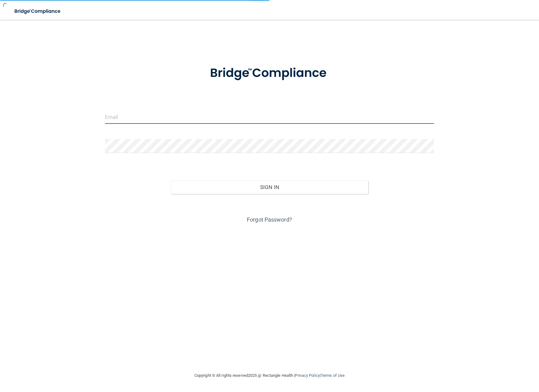 The width and height of the screenshot is (539, 392). Describe the element at coordinates (332, 375) in the screenshot. I see `a: Terms of Use` at that location.